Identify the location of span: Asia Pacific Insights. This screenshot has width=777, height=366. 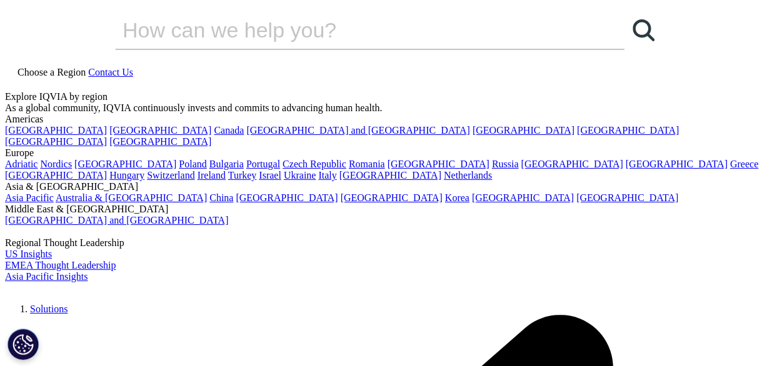
(46, 276).